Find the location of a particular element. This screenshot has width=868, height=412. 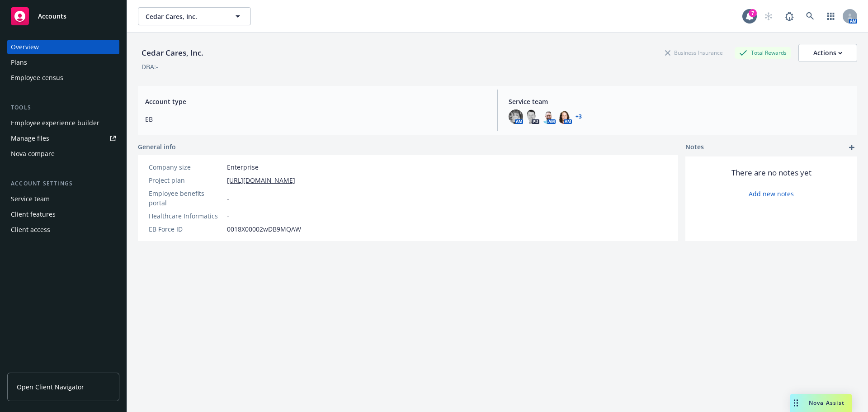

div: Project plan is located at coordinates (186, 180).